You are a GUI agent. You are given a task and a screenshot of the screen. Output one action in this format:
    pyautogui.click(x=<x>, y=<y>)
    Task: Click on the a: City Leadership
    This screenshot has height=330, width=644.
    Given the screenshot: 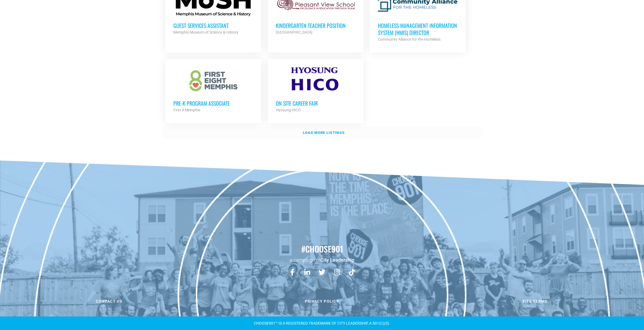 What is the action you would take?
    pyautogui.click(x=337, y=260)
    